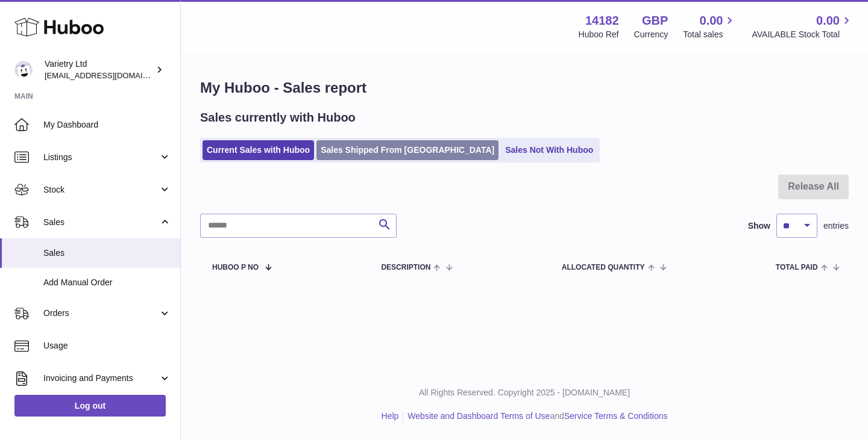 This screenshot has height=440, width=868. What do you see at coordinates (535, 416) in the screenshot?
I see `li: and` at bounding box center [535, 416].